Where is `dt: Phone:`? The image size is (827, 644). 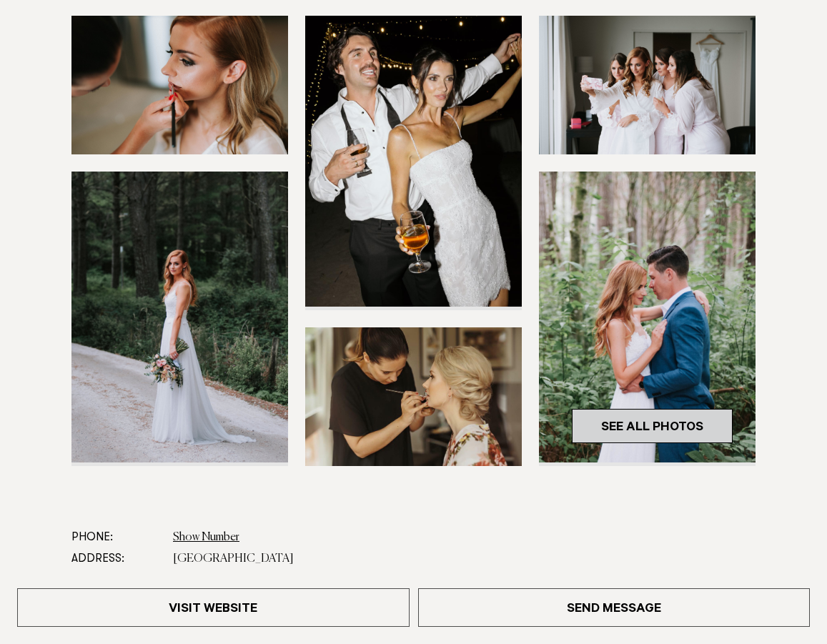 dt: Phone: is located at coordinates (117, 538).